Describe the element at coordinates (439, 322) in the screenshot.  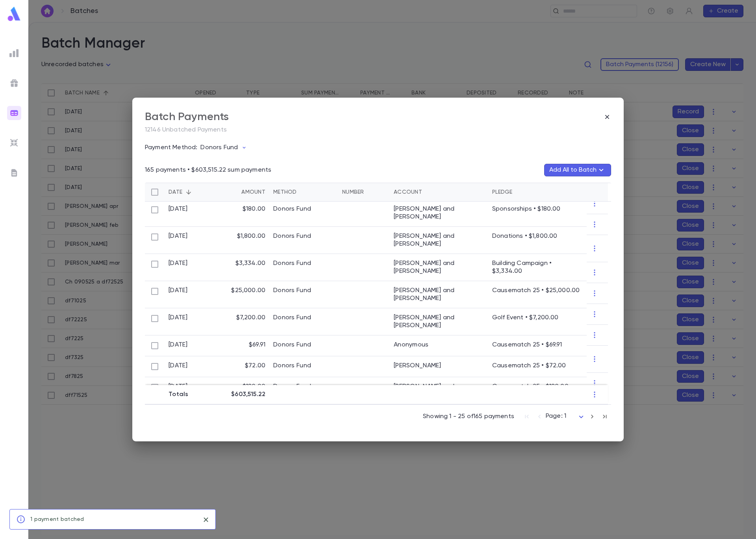
I see `div: Zeffren, Eitan and Sorah` at that location.